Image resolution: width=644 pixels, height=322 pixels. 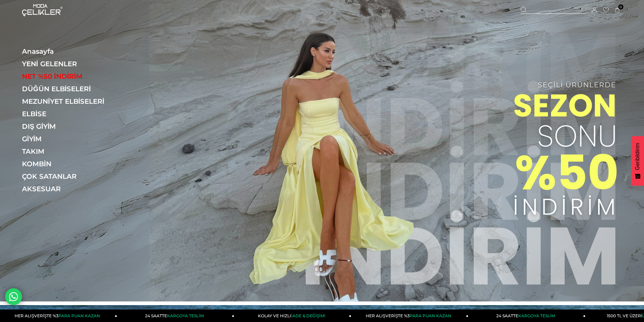 What do you see at coordinates (293, 315) in the screenshot?
I see `a: KOLAY VE HIZLIİADE & DEĞİŞİM!` at bounding box center [293, 315].